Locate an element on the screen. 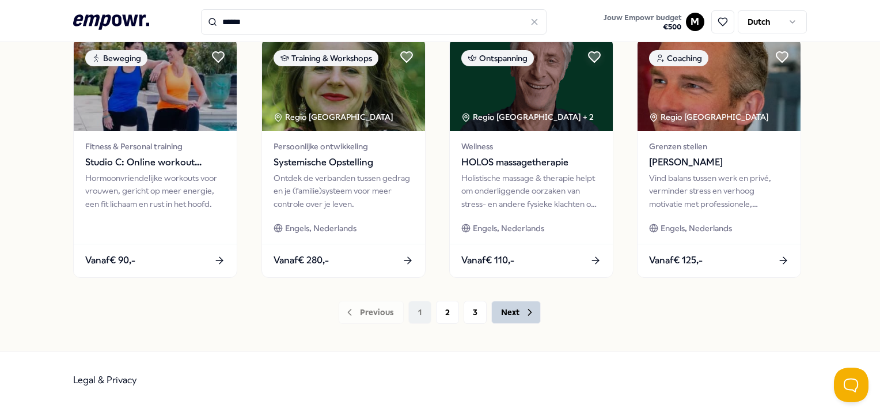  span: Fitness & Personal training is located at coordinates (155, 146).